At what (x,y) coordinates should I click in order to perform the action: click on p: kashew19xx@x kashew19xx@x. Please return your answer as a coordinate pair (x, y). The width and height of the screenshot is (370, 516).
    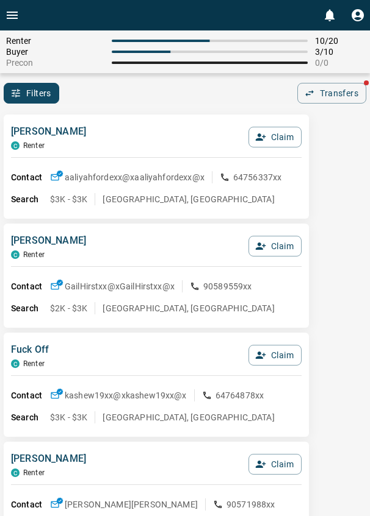
    Looking at the image, I should click on (126, 396).